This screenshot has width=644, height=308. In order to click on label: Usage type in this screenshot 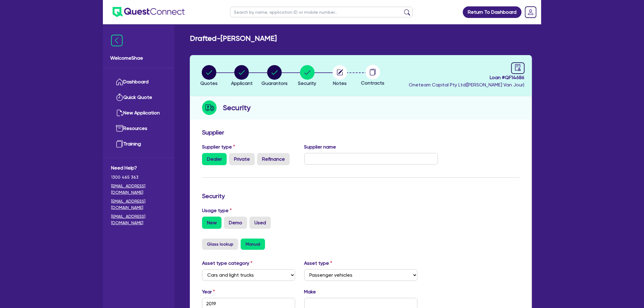, I will do `click(217, 211)`.